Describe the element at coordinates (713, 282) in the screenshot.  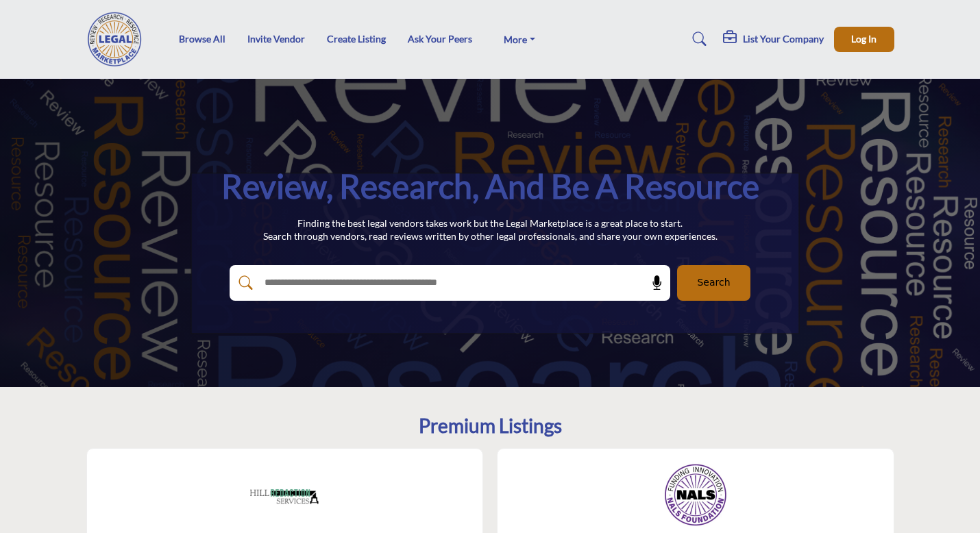
I see `span: Search` at that location.